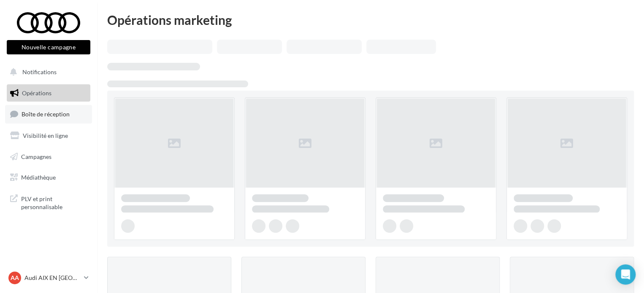  I want to click on span: Opérations, so click(37, 93).